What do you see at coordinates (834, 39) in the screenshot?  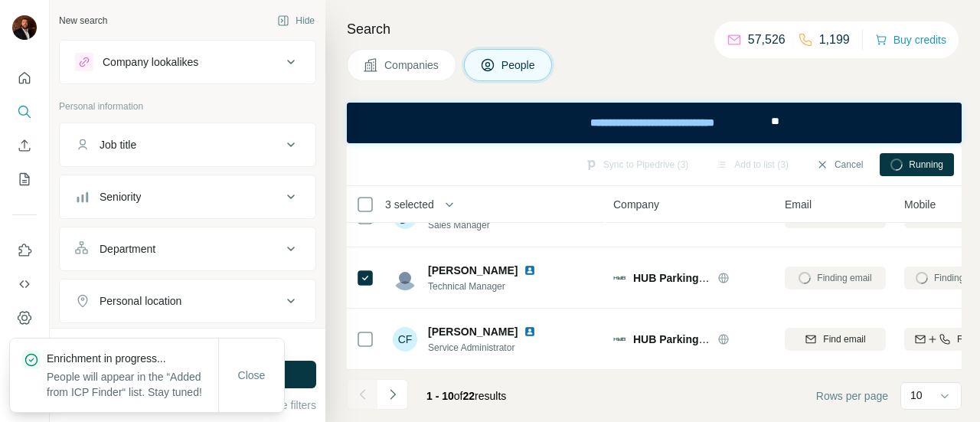 I see `p: 1,199` at bounding box center [834, 39].